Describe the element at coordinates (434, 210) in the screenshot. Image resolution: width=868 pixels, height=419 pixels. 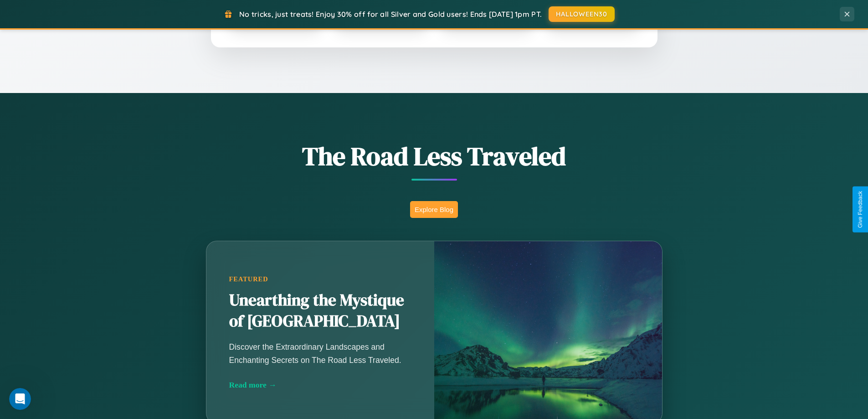
I see `button: Explore Blog` at that location.